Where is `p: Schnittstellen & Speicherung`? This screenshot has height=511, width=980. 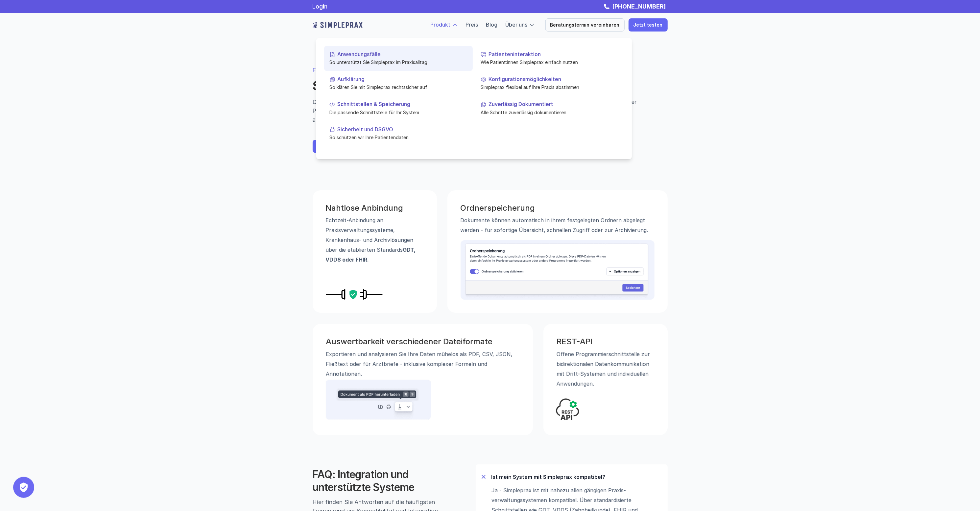
p: Schnittstellen & Speicherung is located at coordinates (402, 104).